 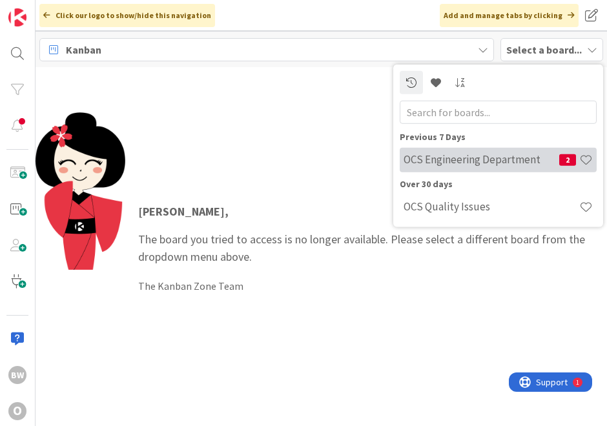 I want to click on span: Kanban, so click(x=83, y=50).